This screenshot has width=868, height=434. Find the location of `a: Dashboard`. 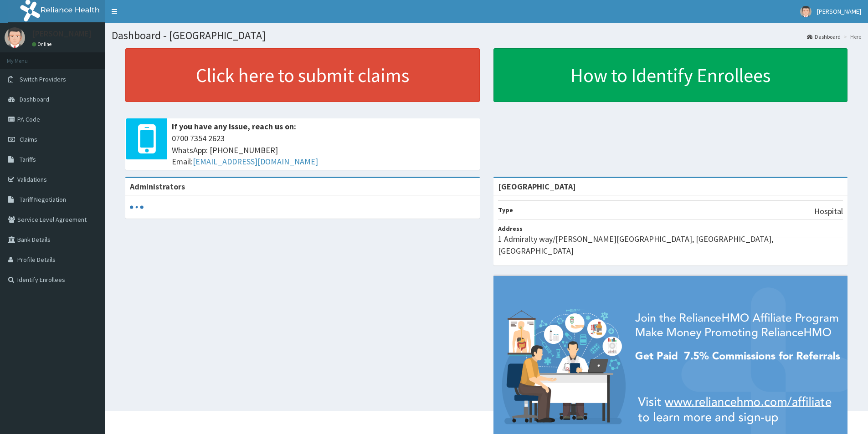

a: Dashboard is located at coordinates (824, 36).